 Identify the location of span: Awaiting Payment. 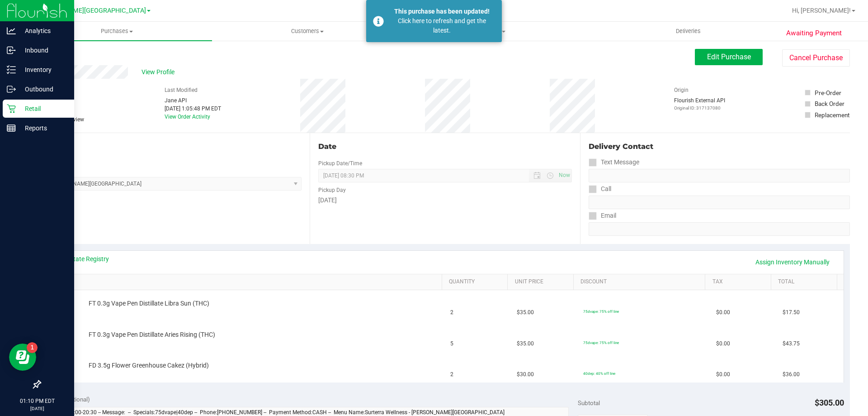
(814, 33).